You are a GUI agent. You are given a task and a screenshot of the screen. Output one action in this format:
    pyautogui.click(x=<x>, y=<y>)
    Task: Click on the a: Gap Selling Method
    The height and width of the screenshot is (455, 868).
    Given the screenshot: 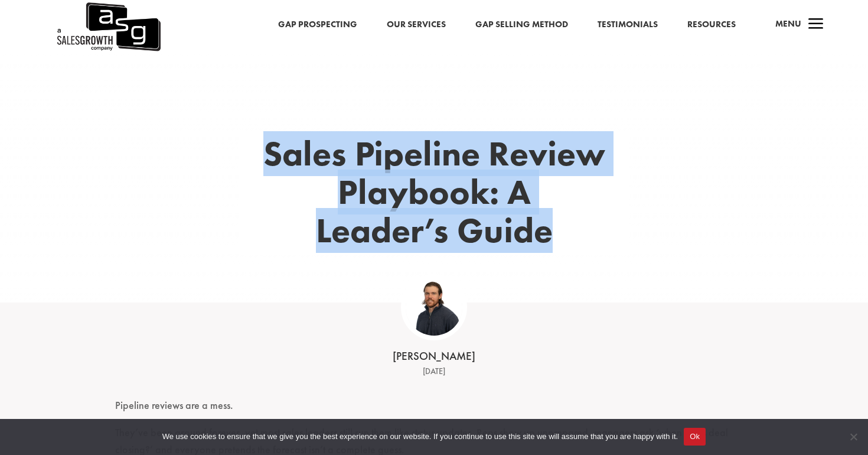 What is the action you would take?
    pyautogui.click(x=521, y=24)
    